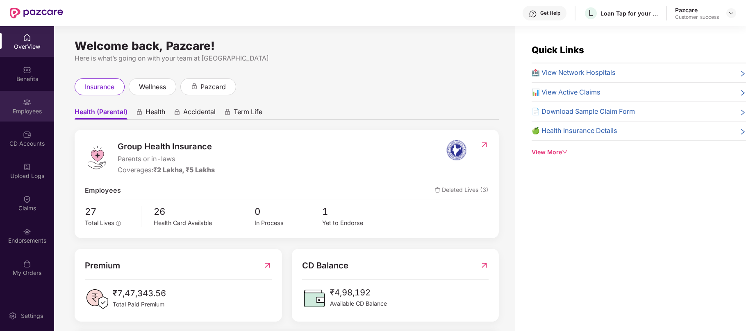 Image resolution: width=746 pixels, height=331 pixels. Describe the element at coordinates (533, 14) in the screenshot. I see `img: svg+xml;base64,PHN2ZyBpZD0iSGVscC0zMngzMiIgeG1sbnM9Imh0dHA6Ly93d3cudzMub3JnLzIwMDAvc3ZnIiB3aWR0aD...` at that location.